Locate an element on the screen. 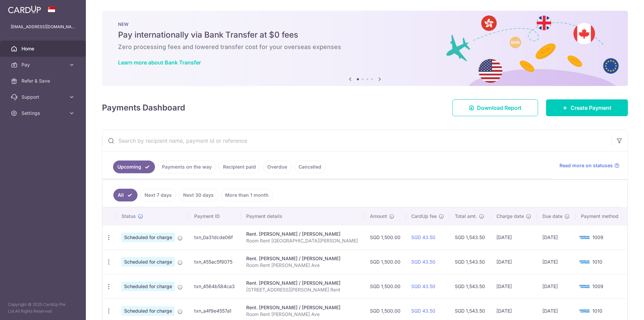 The image size is (644, 320). a: Download Report is located at coordinates (495, 108).